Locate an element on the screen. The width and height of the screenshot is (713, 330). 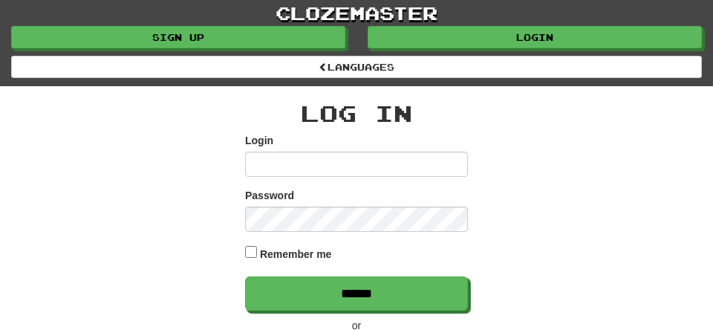
a: Login is located at coordinates (535, 37).